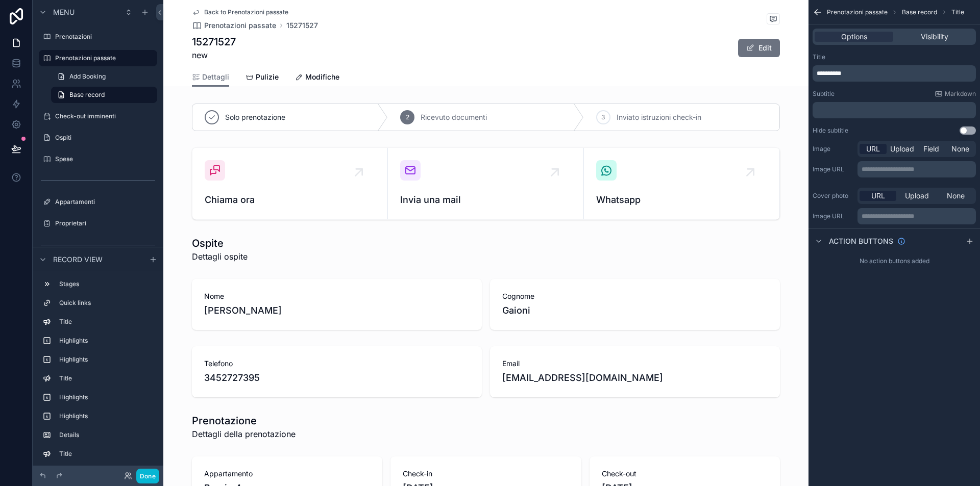 The width and height of the screenshot is (980, 486). I want to click on a: Add Booking, so click(104, 76).